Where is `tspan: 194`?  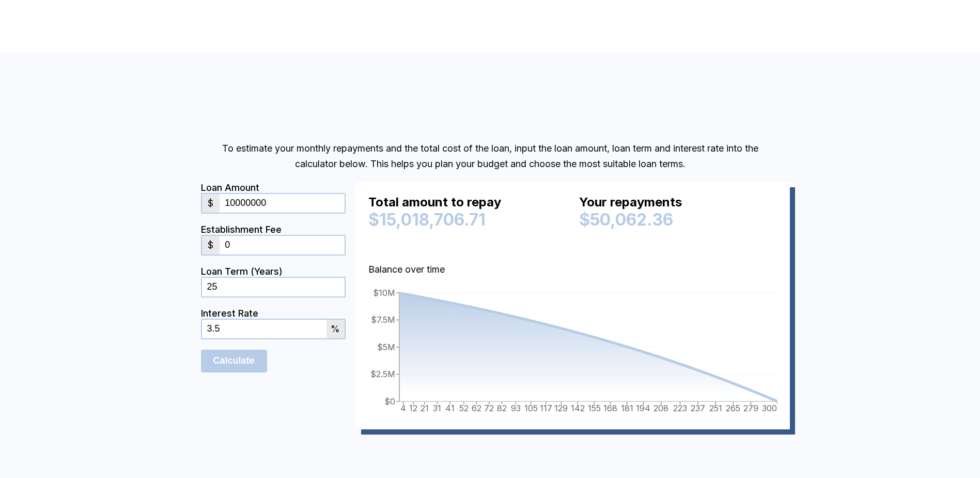 tspan: 194 is located at coordinates (643, 408).